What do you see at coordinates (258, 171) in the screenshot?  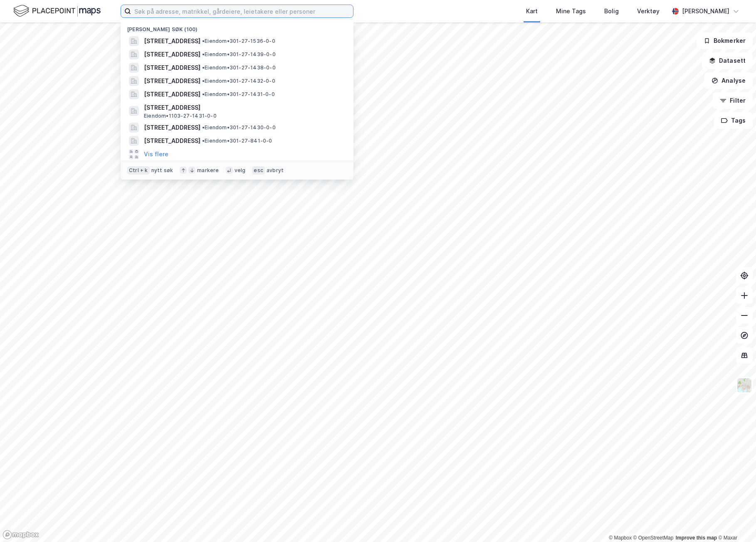 I see `div: esc` at bounding box center [258, 171].